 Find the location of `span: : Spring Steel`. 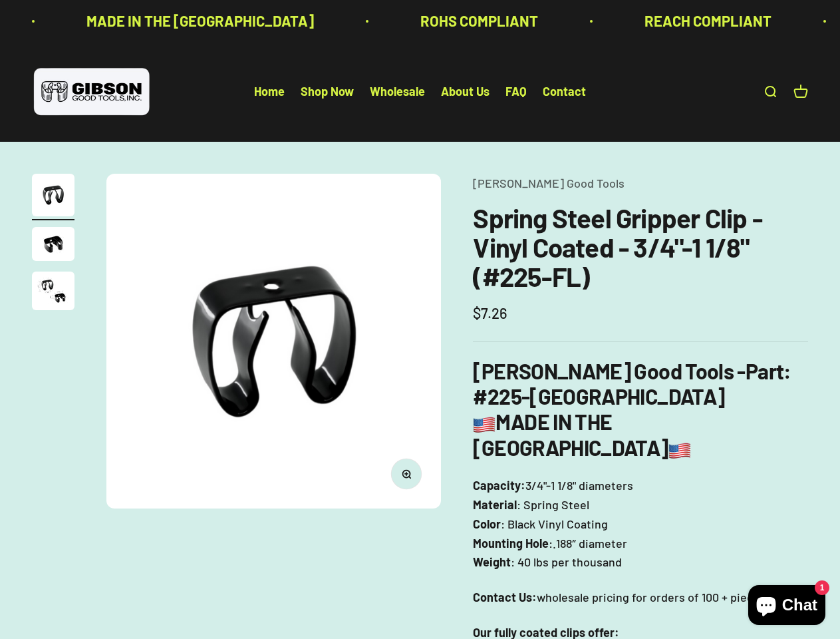

span: : Spring Steel is located at coordinates (553, 504).